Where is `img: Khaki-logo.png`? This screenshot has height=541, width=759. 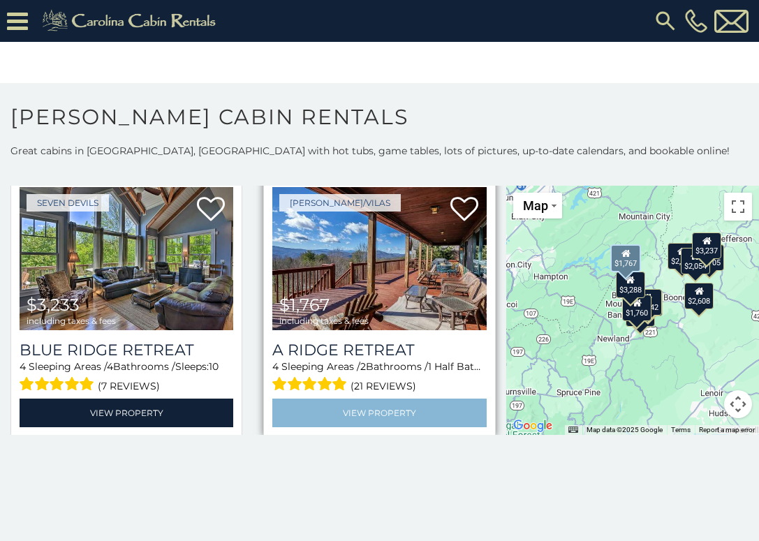
img: Khaki-logo.png is located at coordinates (131, 21).